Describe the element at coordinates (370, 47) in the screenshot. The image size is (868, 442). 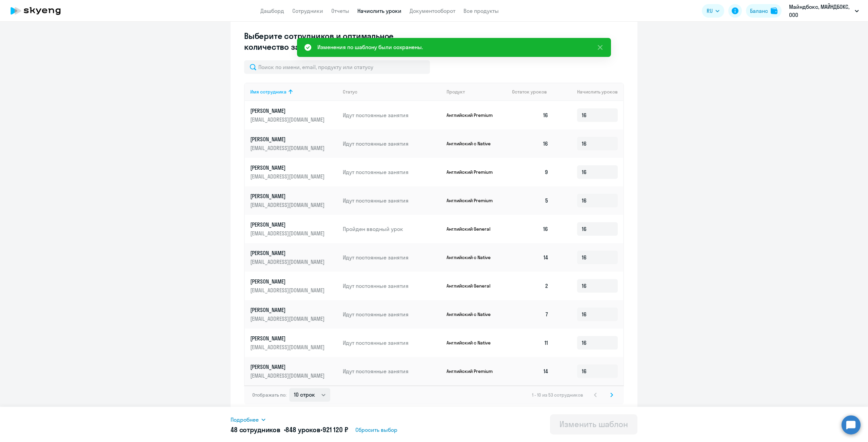
I see `div: Изменения по шаблону были сохранены.` at that location.